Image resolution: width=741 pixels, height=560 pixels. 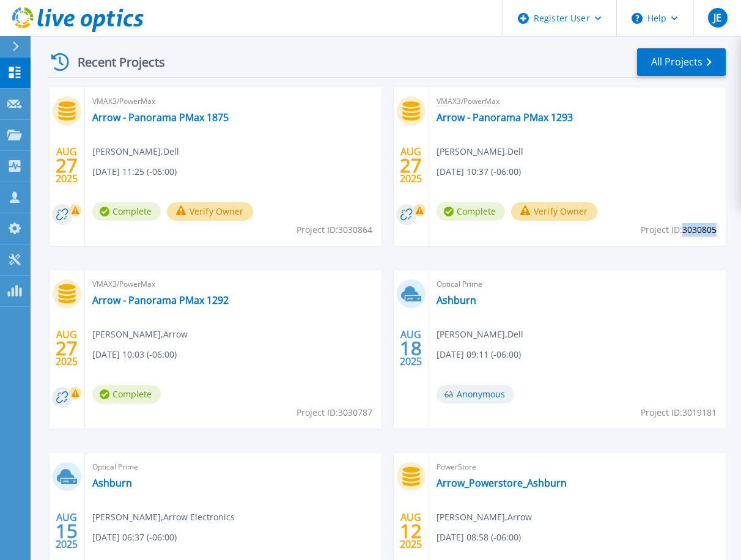 What do you see at coordinates (335, 230) in the screenshot?
I see `span: Project ID: 3030864` at bounding box center [335, 230].